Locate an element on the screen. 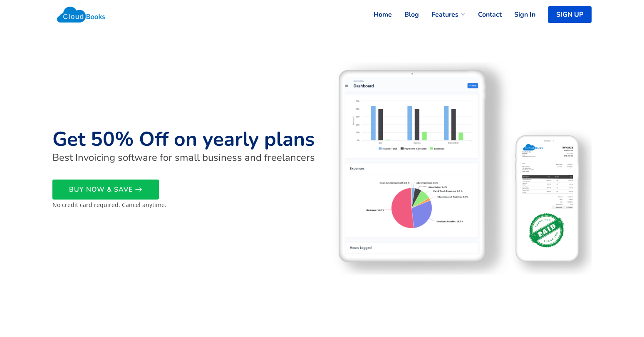  a: Sign In is located at coordinates (518, 14).